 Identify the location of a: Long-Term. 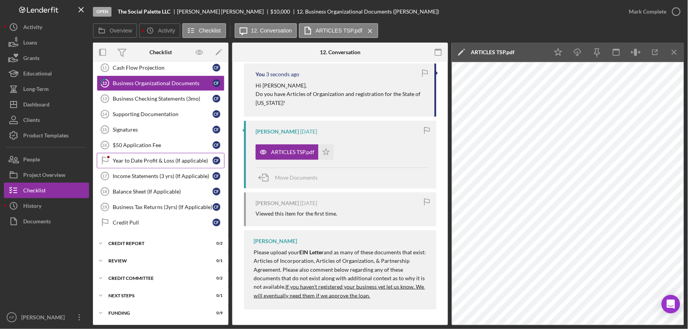
(46, 89).